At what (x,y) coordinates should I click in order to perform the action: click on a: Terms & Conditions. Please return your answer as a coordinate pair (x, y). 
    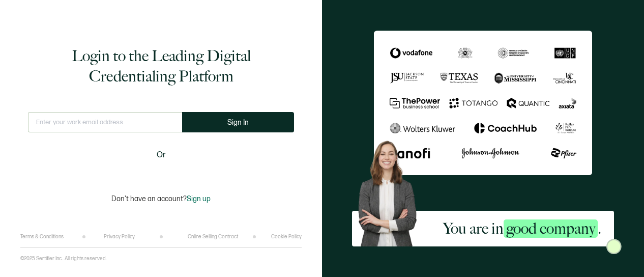
    Looking at the image, I should click on (42, 237).